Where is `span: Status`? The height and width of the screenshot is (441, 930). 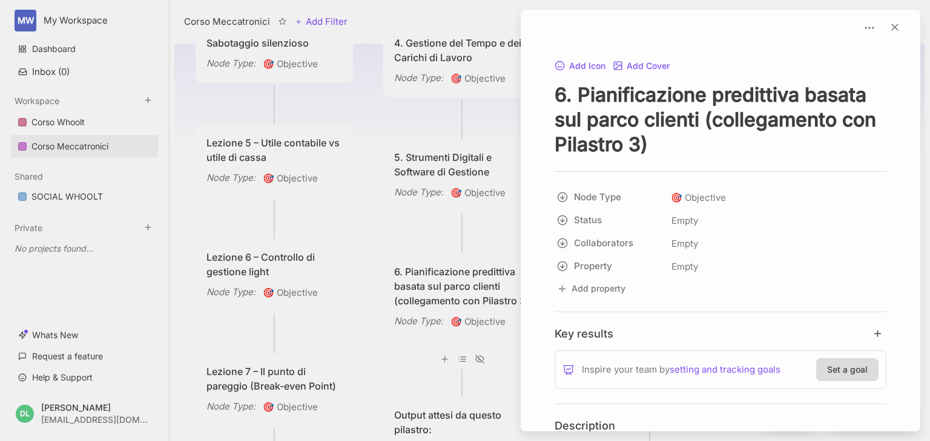 span: Status is located at coordinates (614, 220).